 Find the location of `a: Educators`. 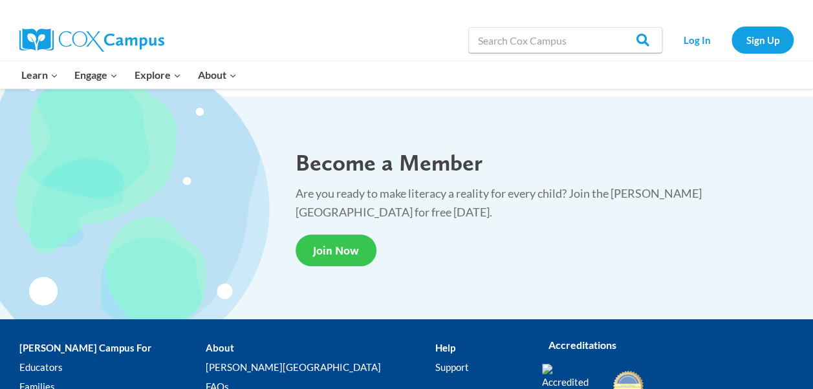

a: Educators is located at coordinates (113, 368).